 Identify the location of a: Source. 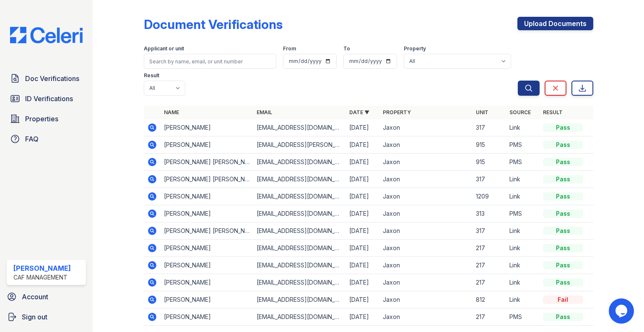
(520, 112).